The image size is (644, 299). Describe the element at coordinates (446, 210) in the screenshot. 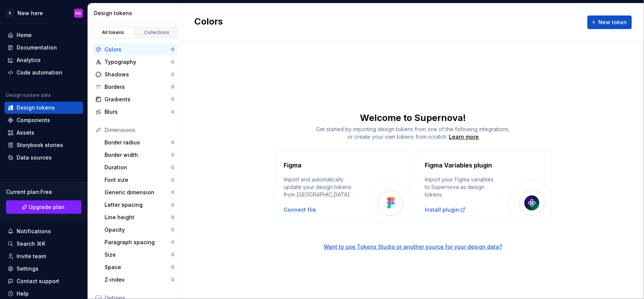

I see `a: Install plugin` at that location.